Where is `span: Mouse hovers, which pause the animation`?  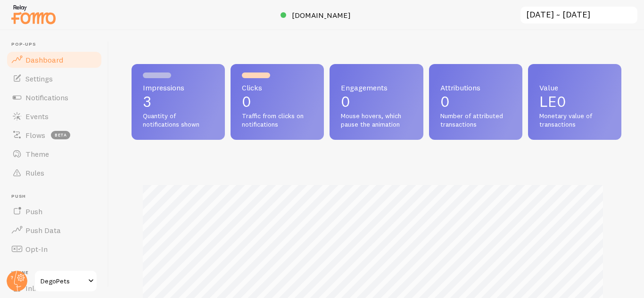
span: Mouse hovers, which pause the animation is located at coordinates (376, 120).